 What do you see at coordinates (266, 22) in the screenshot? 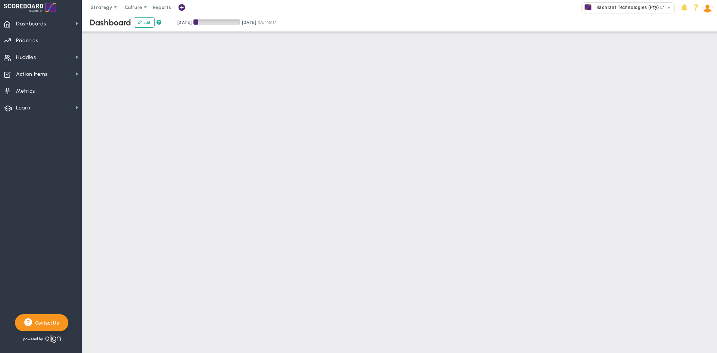
I see `span: (Current)` at bounding box center [266, 22].